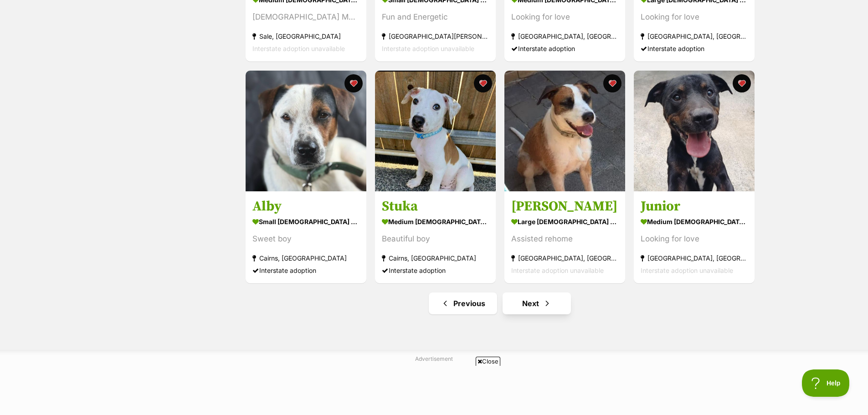 The image size is (868, 415). I want to click on span: Close, so click(488, 361).